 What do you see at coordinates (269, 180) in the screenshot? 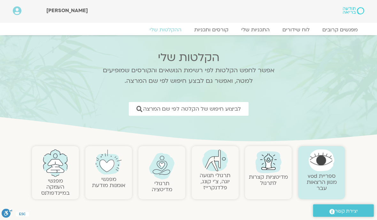
I see `a: מדיטציות קצרות לתרגול` at bounding box center [269, 180].